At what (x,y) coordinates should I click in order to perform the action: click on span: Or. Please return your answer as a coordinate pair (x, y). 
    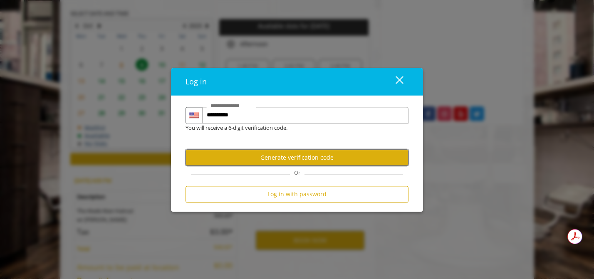
    Looking at the image, I should click on (297, 173).